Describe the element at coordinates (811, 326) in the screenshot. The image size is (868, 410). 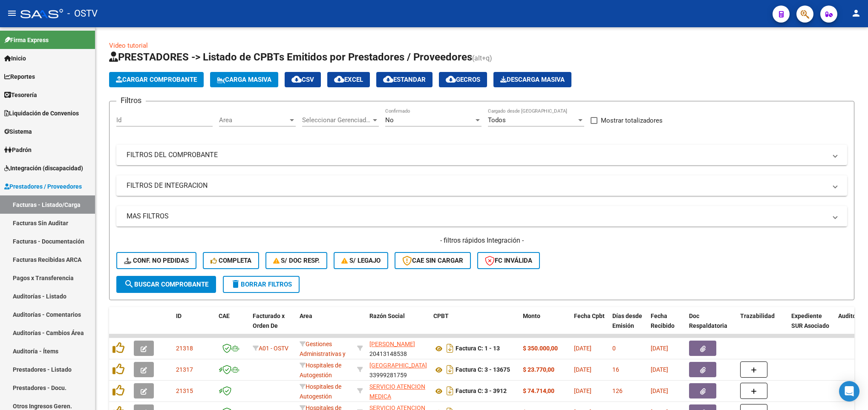
I see `datatable-header-cell: Expediente SUR Asociado` at that location.